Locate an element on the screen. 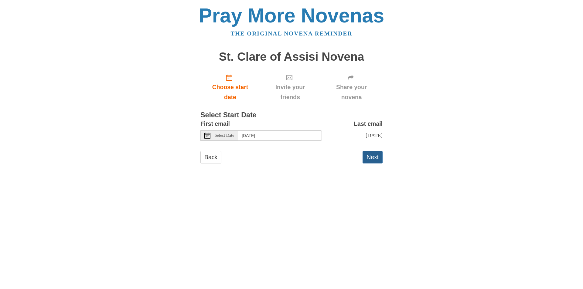  span: Select Date is located at coordinates (224, 136).